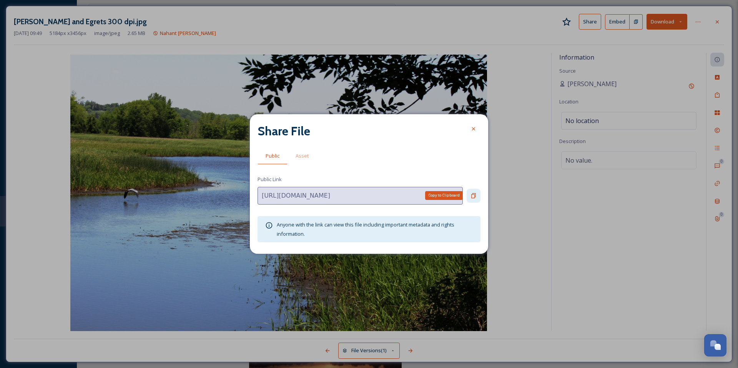  What do you see at coordinates (273, 156) in the screenshot?
I see `span: Public` at bounding box center [273, 156].